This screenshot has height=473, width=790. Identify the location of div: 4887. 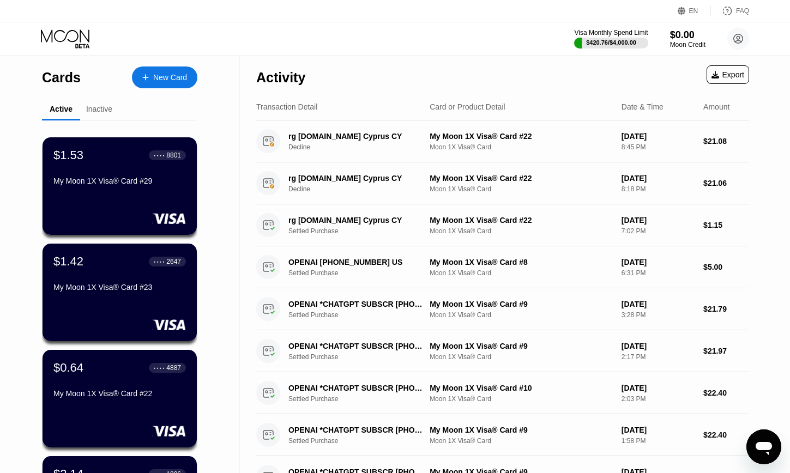
(173, 368).